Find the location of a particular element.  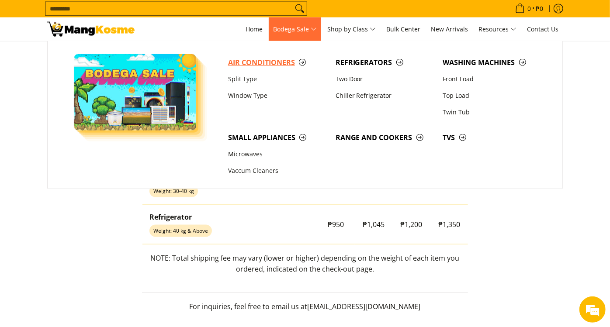

p: NOTE: Total shipping fee may vary (lower or higher) depending on the weight of each item you orde... is located at coordinates (305, 269).